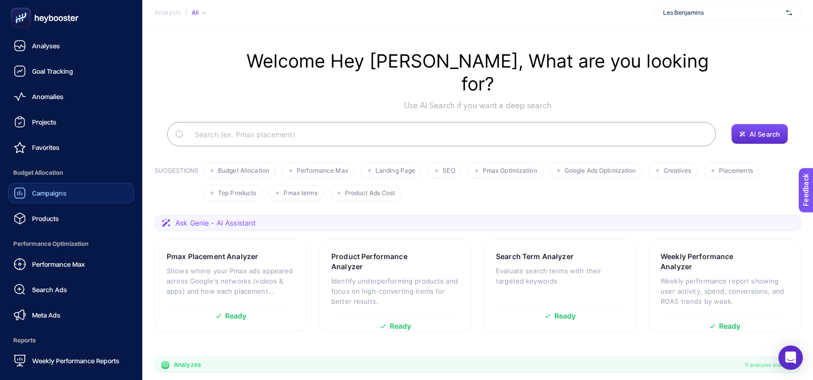  What do you see at coordinates (510, 171) in the screenshot?
I see `span: Pmax Optimization` at bounding box center [510, 171].